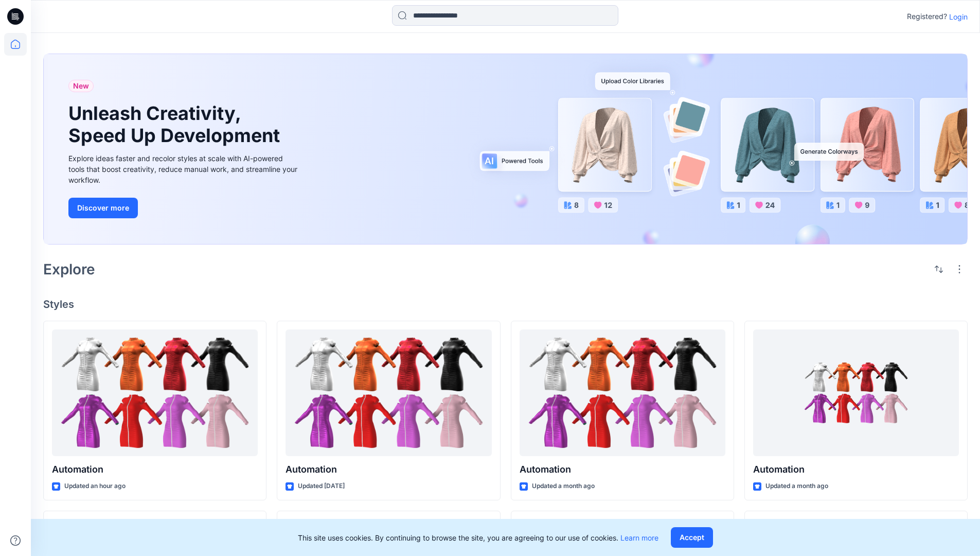  What do you see at coordinates (640, 537) in the screenshot?
I see `a: Learn more` at bounding box center [640, 537].